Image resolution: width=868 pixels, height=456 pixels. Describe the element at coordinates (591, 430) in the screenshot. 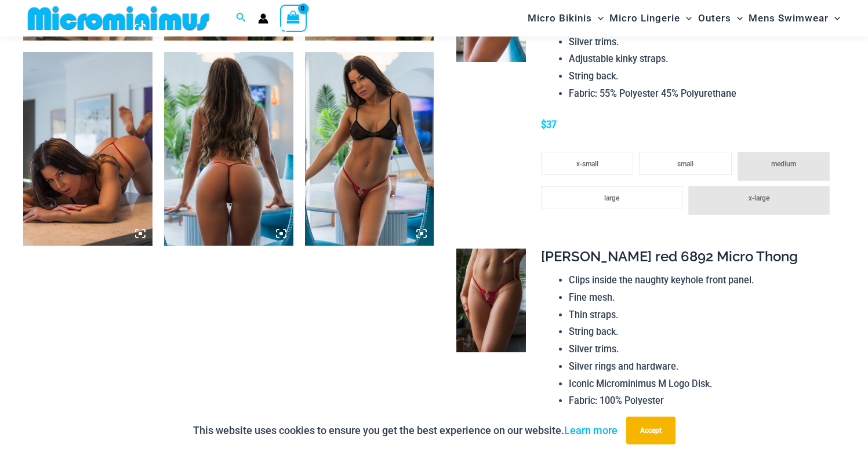

I see `a: Learn more` at that location.